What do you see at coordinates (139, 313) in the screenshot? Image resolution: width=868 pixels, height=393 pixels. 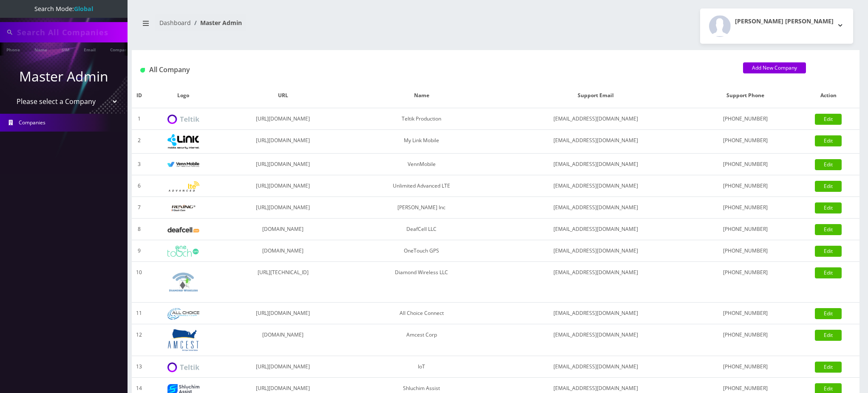 I see `td: 11` at bounding box center [139, 313].